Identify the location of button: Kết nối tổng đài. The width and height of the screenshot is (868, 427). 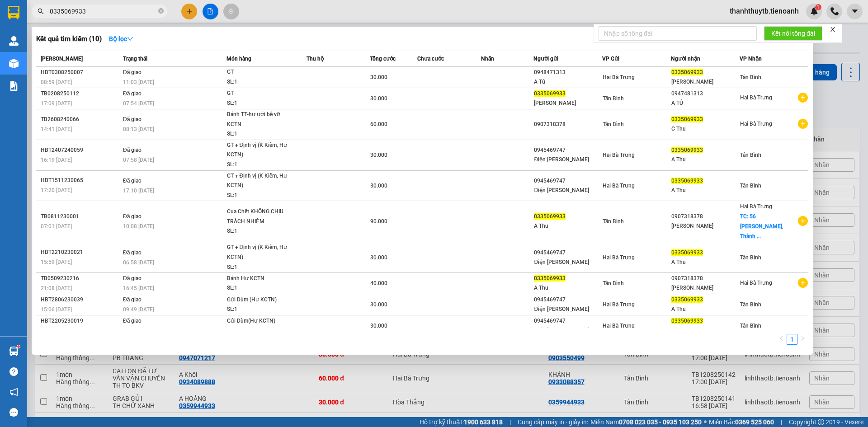
(793, 33).